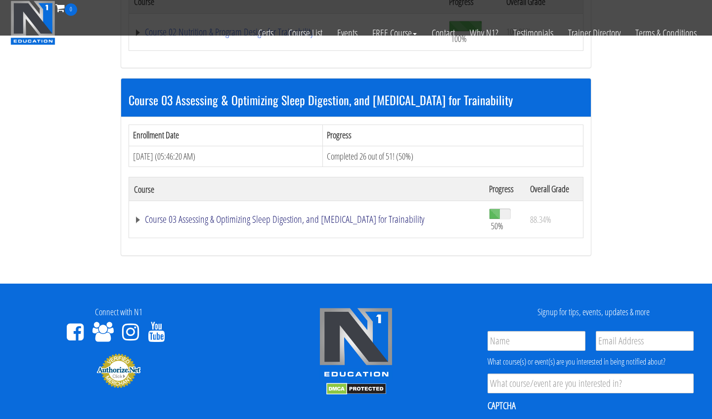 The image size is (712, 419). What do you see at coordinates (533, 33) in the screenshot?
I see `a: Testimonials` at bounding box center [533, 33].